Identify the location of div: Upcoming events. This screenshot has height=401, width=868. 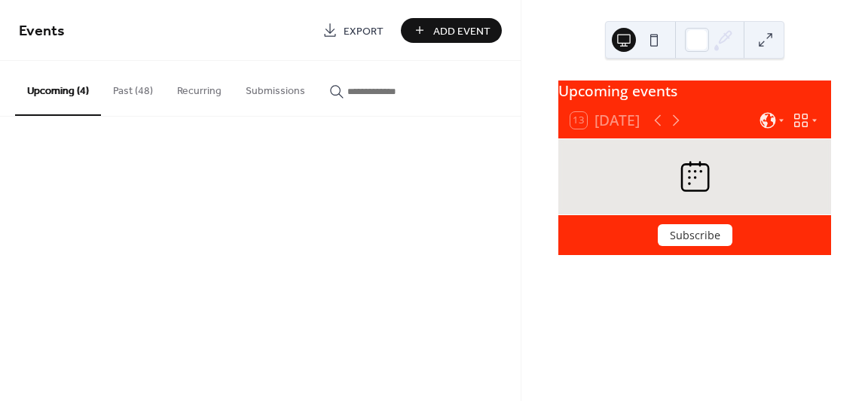
(695, 91).